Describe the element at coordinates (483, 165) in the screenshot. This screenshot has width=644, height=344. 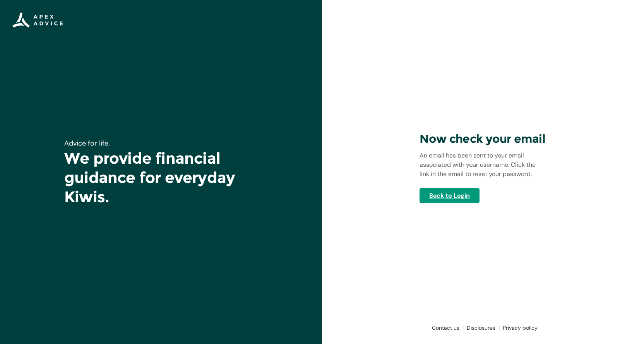
I see `p: An email has been sent to your email associated with your username. Click the link in the email t...` at that location.